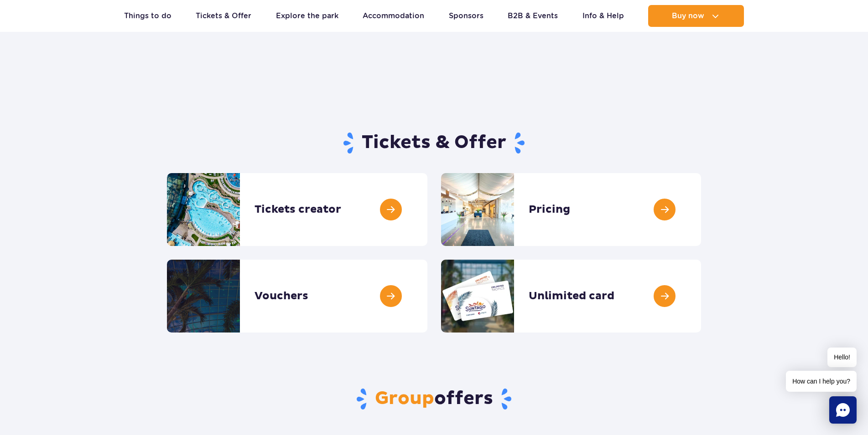 This screenshot has height=435, width=868. What do you see at coordinates (604, 16) in the screenshot?
I see `a: Info & Help` at bounding box center [604, 16].